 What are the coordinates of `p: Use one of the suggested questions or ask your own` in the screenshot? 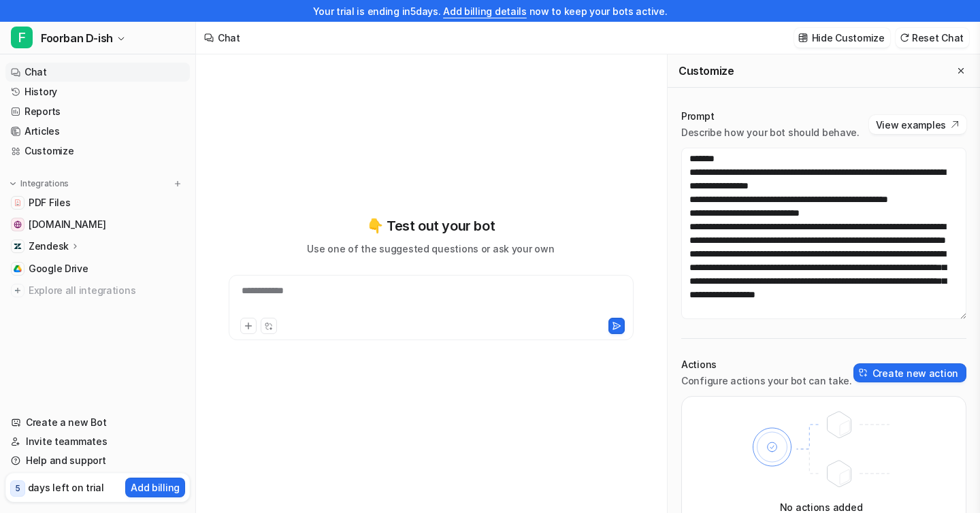 It's located at (430, 248).